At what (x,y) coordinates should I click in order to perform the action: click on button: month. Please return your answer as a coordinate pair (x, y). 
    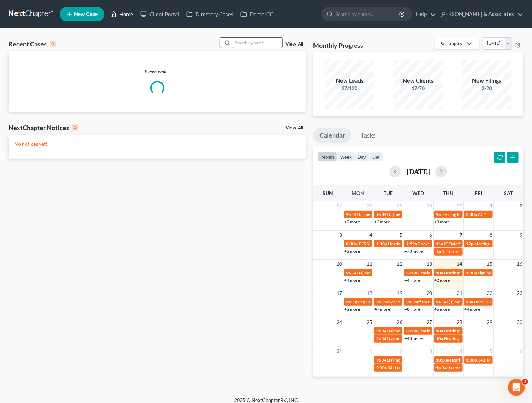
    Looking at the image, I should click on (328, 157).